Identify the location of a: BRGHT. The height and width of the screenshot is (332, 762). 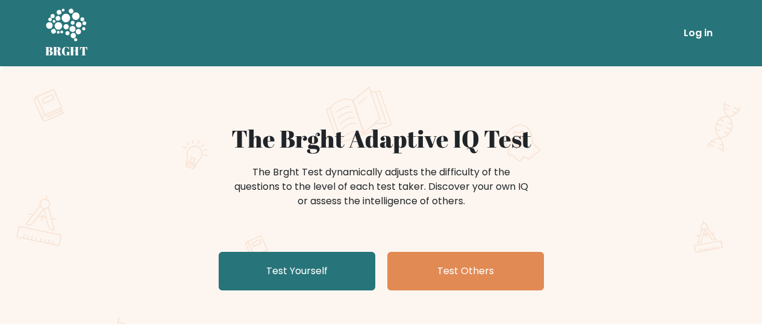
(67, 33).